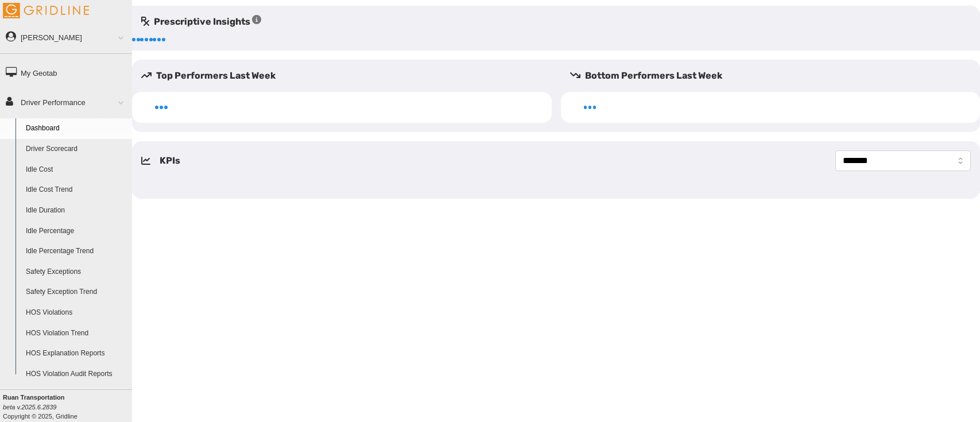  What do you see at coordinates (76, 149) in the screenshot?
I see `a: Driver Scorecard` at bounding box center [76, 149].